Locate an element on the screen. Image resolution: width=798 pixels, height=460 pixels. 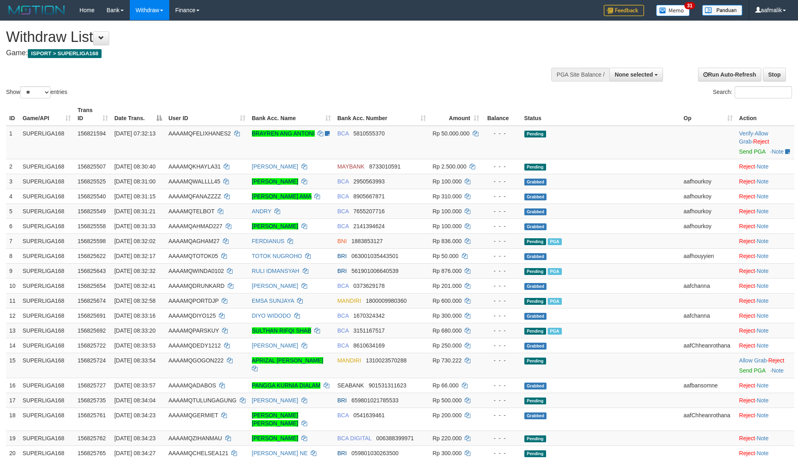
span: Copy 659801021785533 to clipboard is located at coordinates (375, 400).